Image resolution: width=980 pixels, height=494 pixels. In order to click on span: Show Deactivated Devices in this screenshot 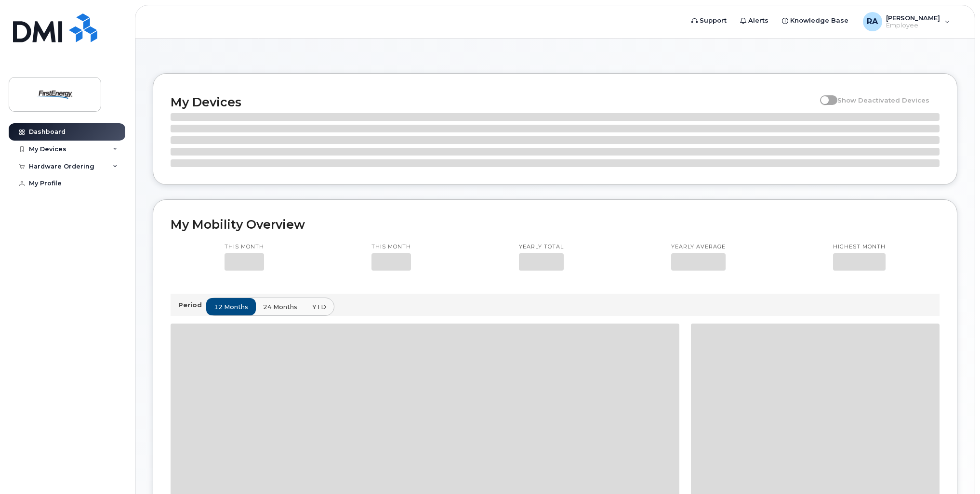, I will do `click(883, 100)`.